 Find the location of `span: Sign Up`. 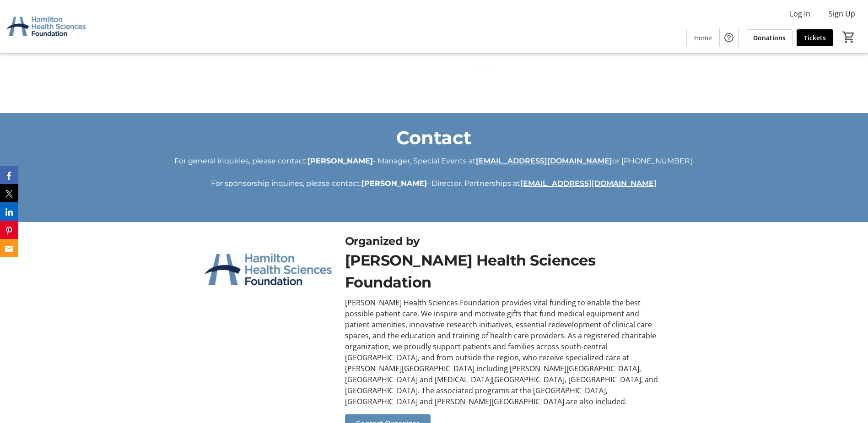

span: Sign Up is located at coordinates (842, 14).